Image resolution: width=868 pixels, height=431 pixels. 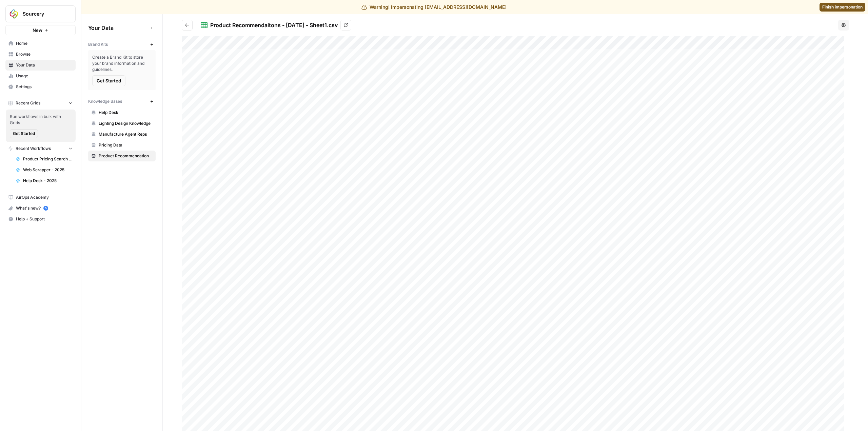 I want to click on button: Go back, so click(x=187, y=25).